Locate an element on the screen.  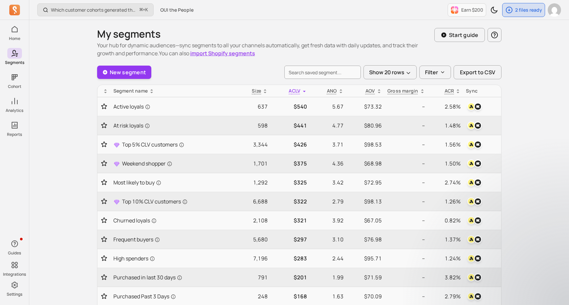
p: AOV is located at coordinates (370, 91).